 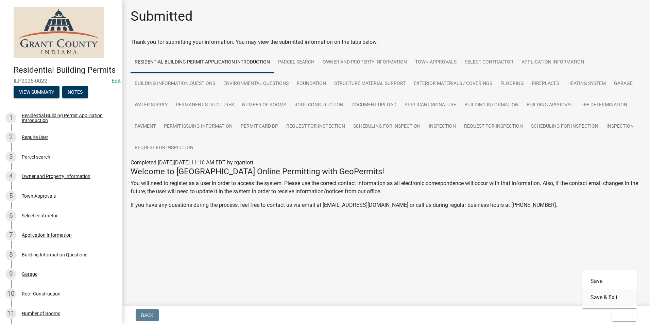 What do you see at coordinates (549, 105) in the screenshot?
I see `a: Building Approval` at bounding box center [549, 105].